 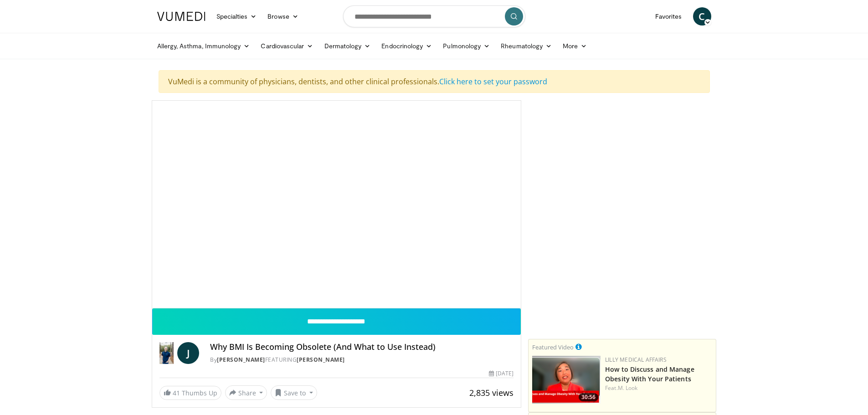 What do you see at coordinates (526, 46) in the screenshot?
I see `a: Rheumatology` at bounding box center [526, 46].